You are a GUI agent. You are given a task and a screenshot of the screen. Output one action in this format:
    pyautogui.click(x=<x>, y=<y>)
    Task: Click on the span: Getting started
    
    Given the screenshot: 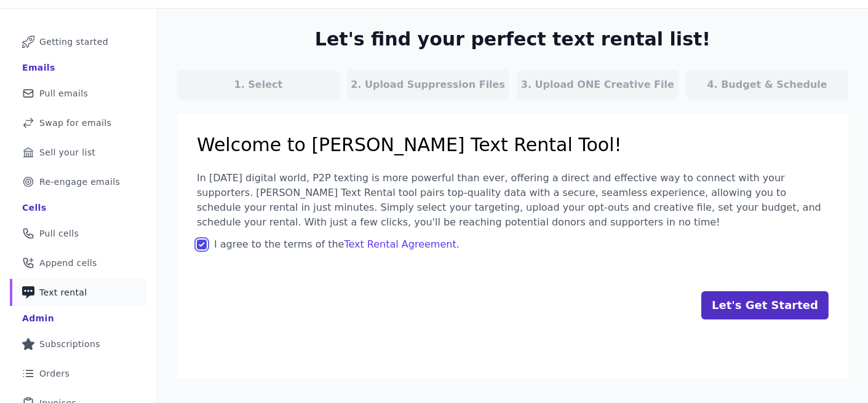 What is the action you would take?
    pyautogui.click(x=74, y=42)
    